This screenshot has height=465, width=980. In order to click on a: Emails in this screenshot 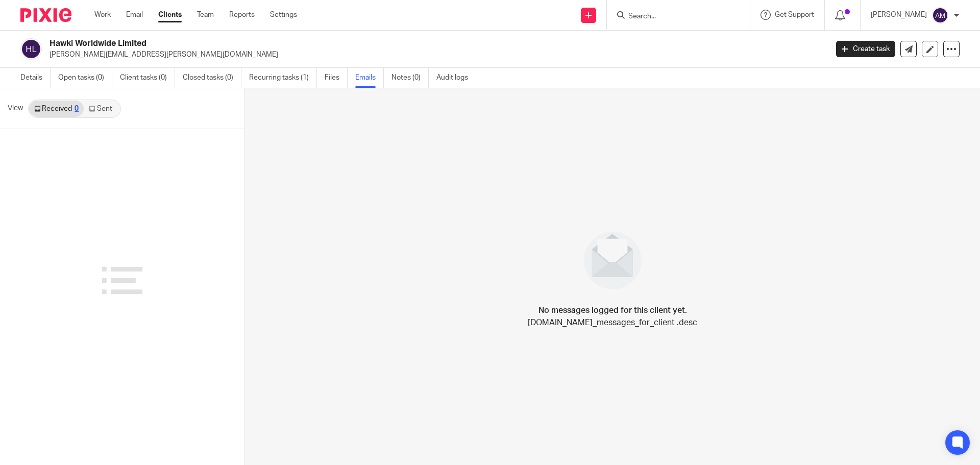, I will do `click(370, 77)`.